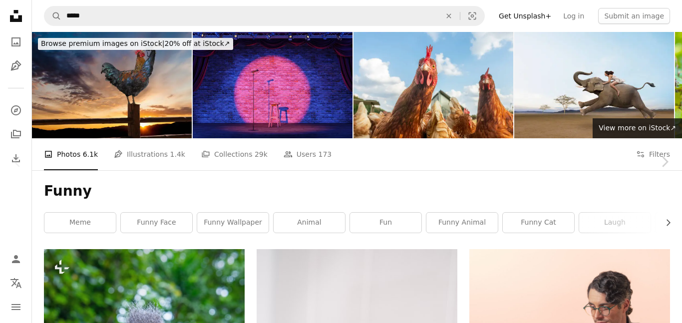  What do you see at coordinates (307, 154) in the screenshot?
I see `a: Users 173` at bounding box center [307, 154].